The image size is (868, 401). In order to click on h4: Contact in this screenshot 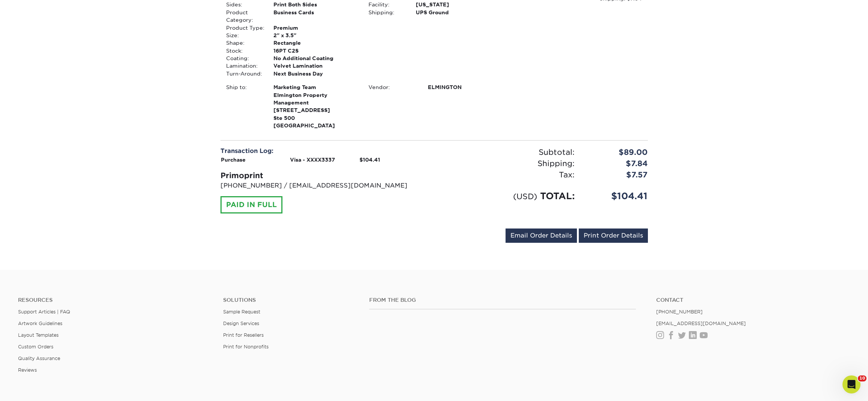, I will do `click(753, 300)`.